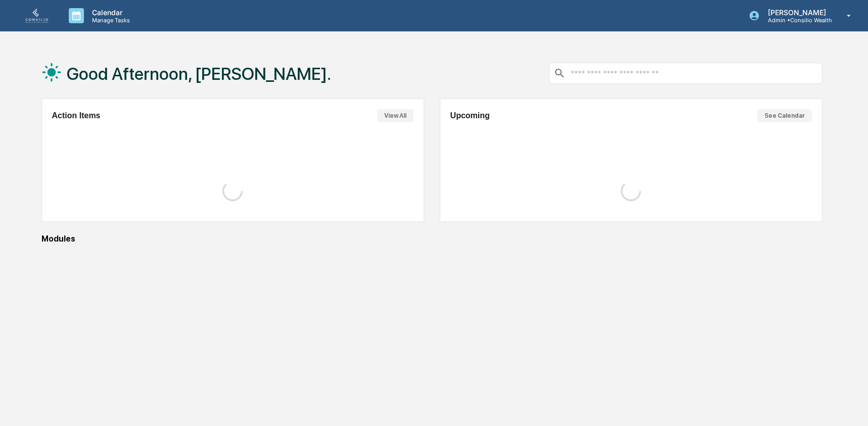 The height and width of the screenshot is (426, 868). What do you see at coordinates (395, 116) in the screenshot?
I see `button: View All` at bounding box center [395, 116].